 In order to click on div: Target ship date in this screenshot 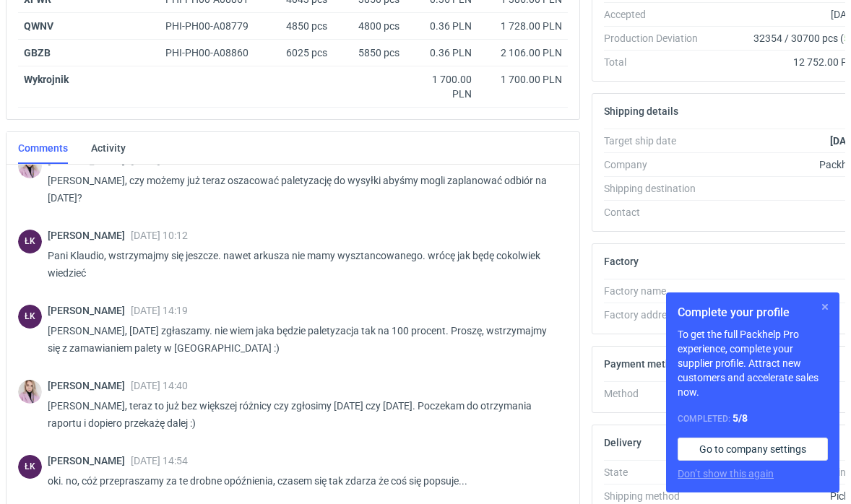, I will do `click(655, 141)`.